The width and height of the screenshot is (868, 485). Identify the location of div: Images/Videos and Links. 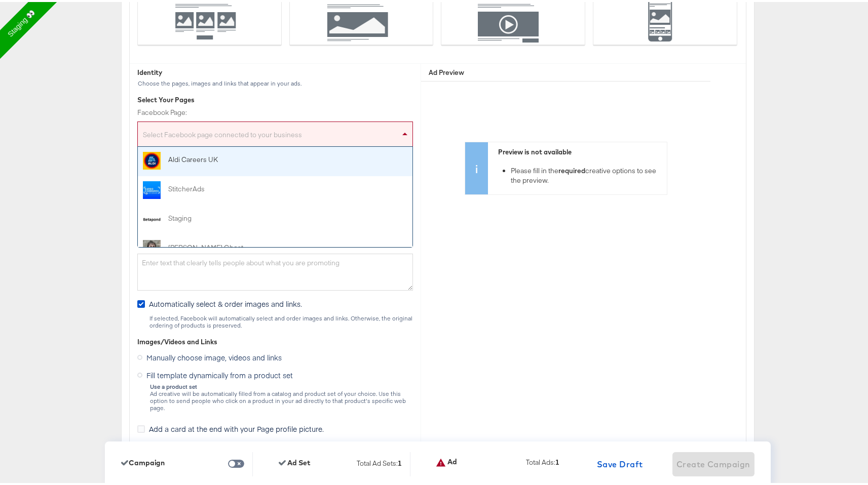
(275, 340).